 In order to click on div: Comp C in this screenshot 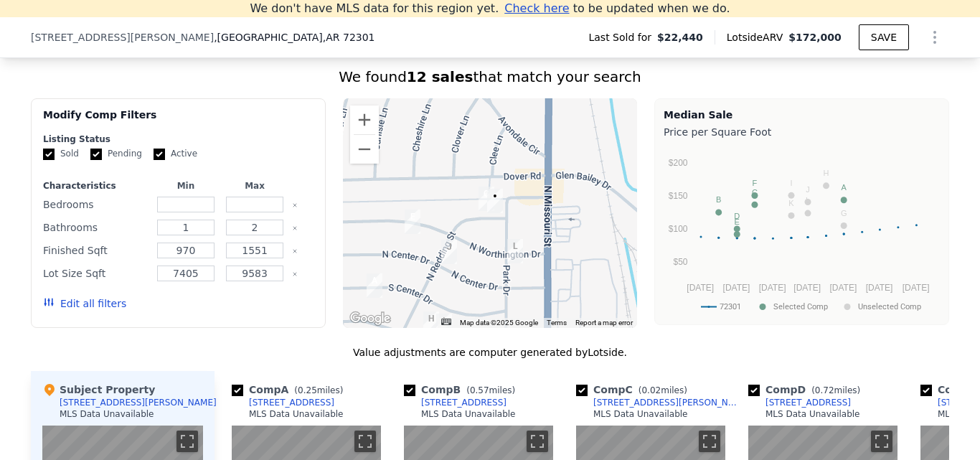, I will do `click(634, 390)`.